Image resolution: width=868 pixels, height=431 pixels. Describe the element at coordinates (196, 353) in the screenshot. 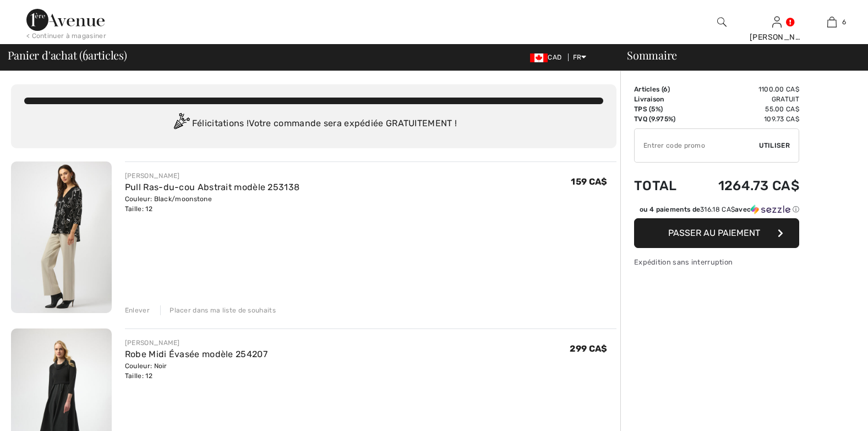

I see `a: Robe Midi Évasée modèle 254207` at that location.